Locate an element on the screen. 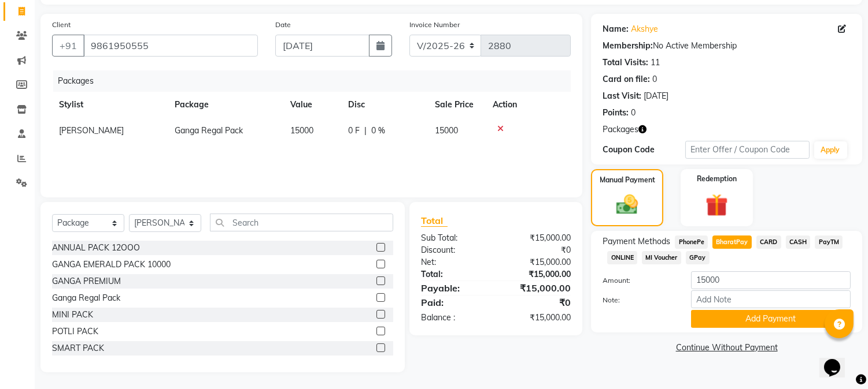 The image size is (868, 389). div: Packages is located at coordinates (316, 81).